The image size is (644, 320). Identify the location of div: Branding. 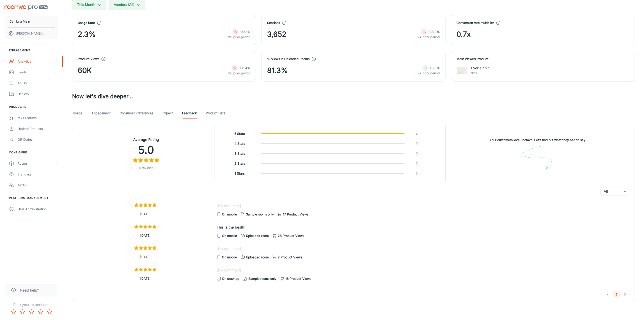
(38, 174).